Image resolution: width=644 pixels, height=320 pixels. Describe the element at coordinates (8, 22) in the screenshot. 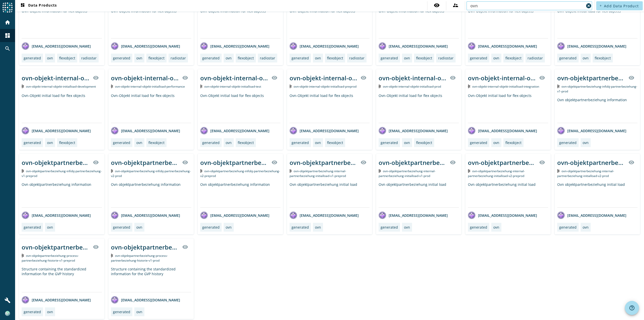

I see `mat-icon: home` at that location.